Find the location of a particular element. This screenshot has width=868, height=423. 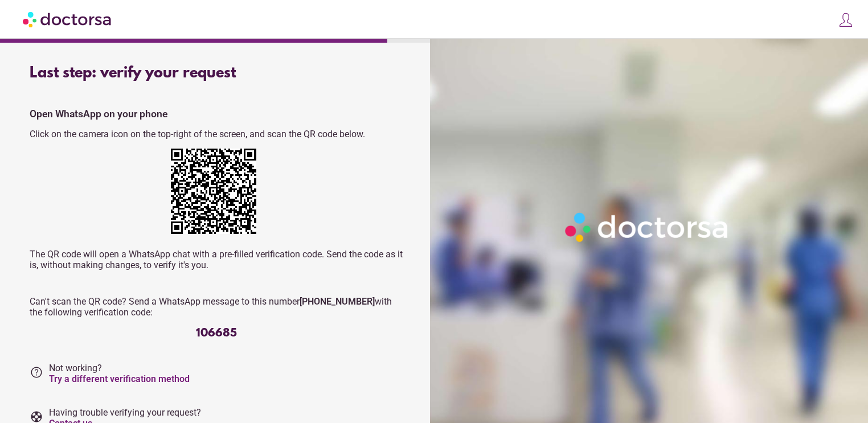

p: Click on the camera icon on the top-right of the screen, and scan the QR code below. is located at coordinates (216, 134).